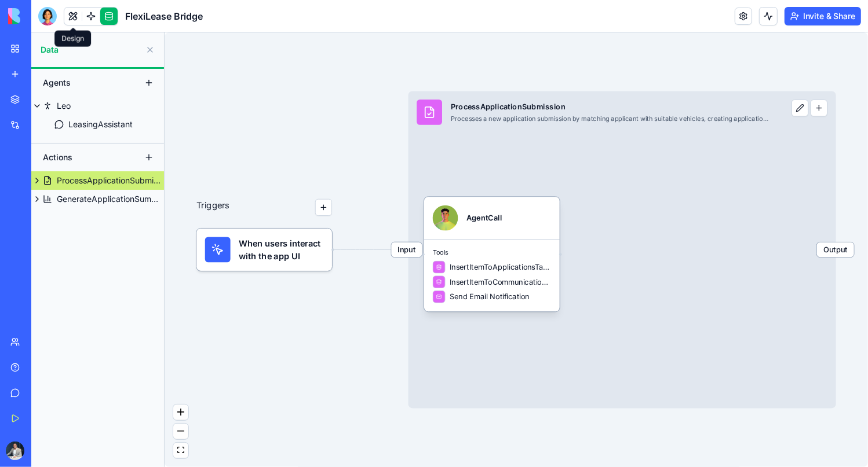 This screenshot has height=467, width=868. Describe the element at coordinates (100, 124) in the screenshot. I see `div: LeasingAssistant` at that location.